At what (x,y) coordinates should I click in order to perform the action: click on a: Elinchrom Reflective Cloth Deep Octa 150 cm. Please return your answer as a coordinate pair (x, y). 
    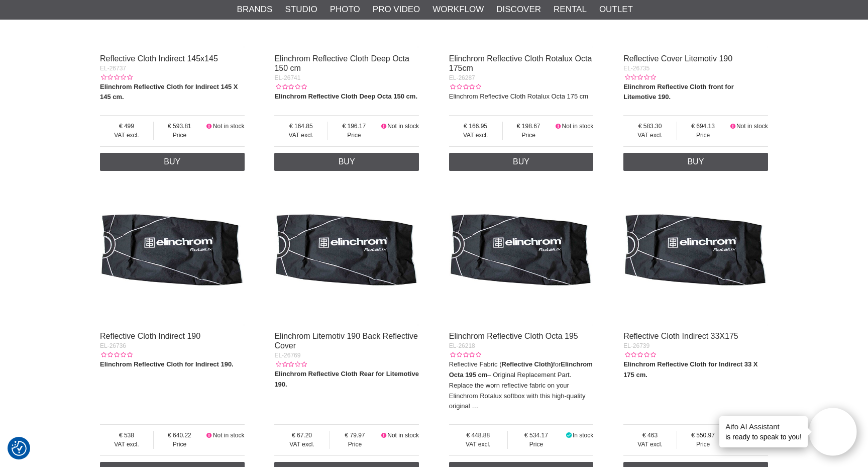
    Looking at the image, I should click on (342, 63).